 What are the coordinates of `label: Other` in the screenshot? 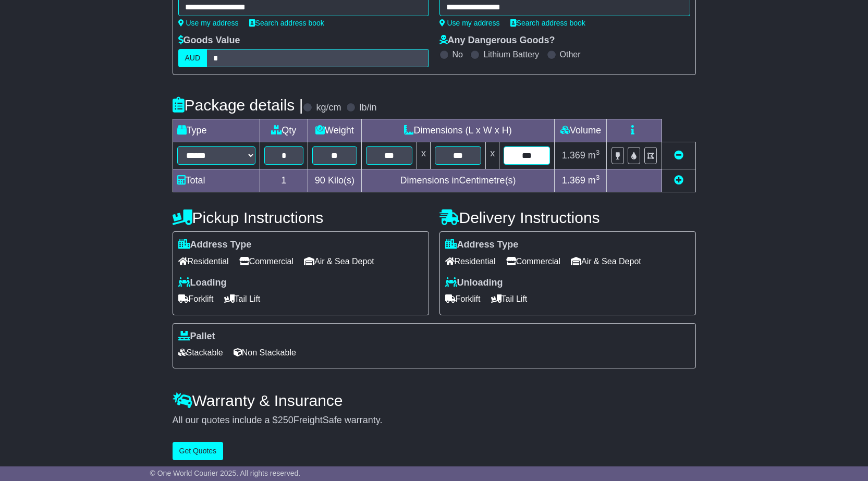 It's located at (570, 54).